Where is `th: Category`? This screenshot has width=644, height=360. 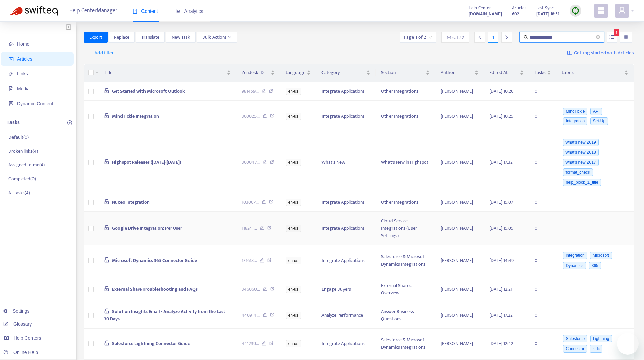
th: Category is located at coordinates (346, 73).